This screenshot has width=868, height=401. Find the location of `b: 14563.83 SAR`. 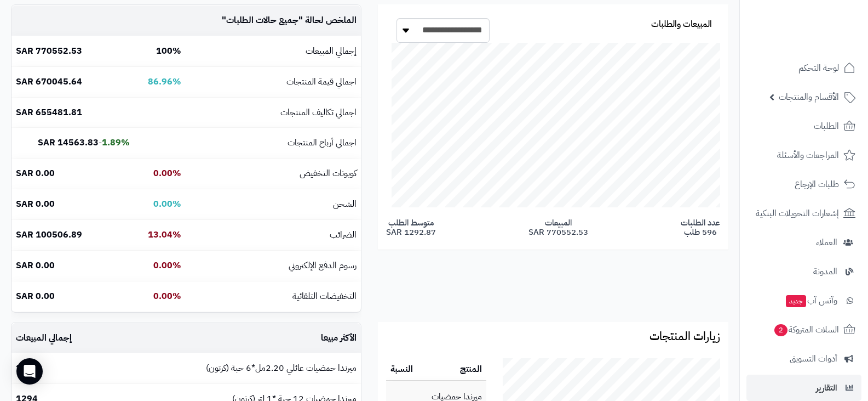

b: 14563.83 SAR is located at coordinates (68, 143).